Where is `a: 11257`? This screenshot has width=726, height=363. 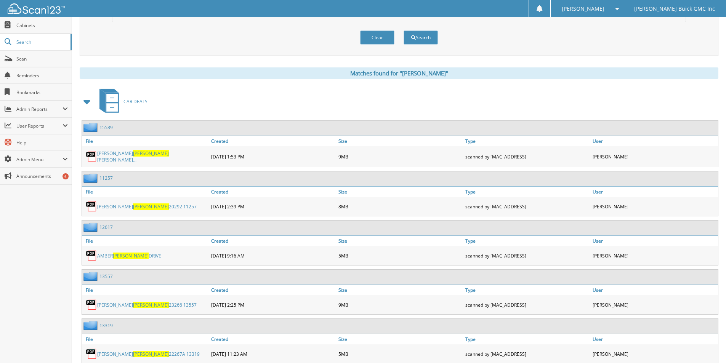 a: 11257 is located at coordinates (106, 178).